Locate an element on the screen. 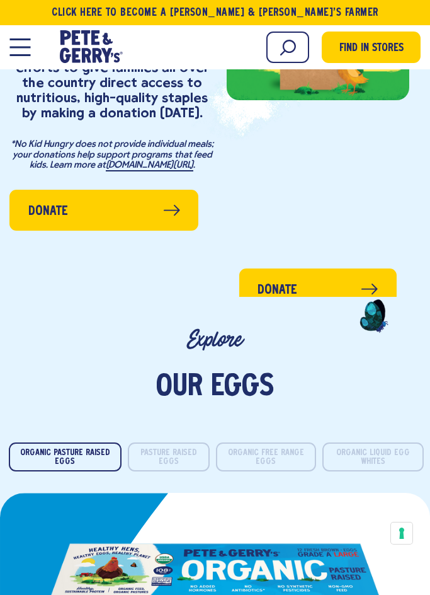 This screenshot has width=430, height=595. button: Pasture Raised Eggs is located at coordinates (169, 457).